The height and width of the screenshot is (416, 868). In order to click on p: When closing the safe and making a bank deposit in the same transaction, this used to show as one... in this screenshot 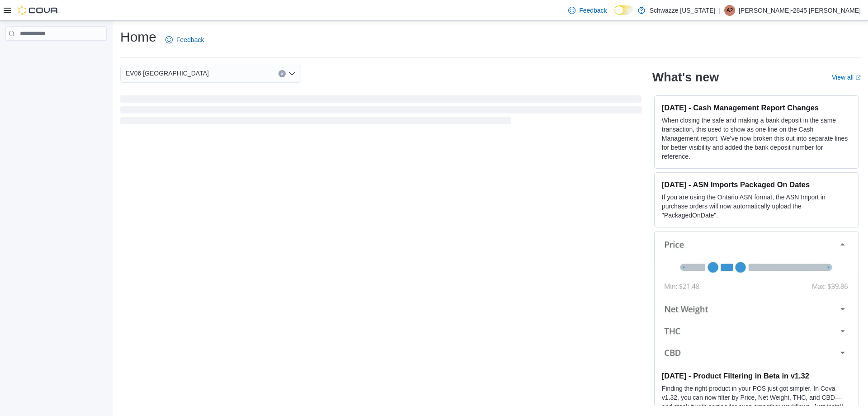, I will do `click(756, 138)`.